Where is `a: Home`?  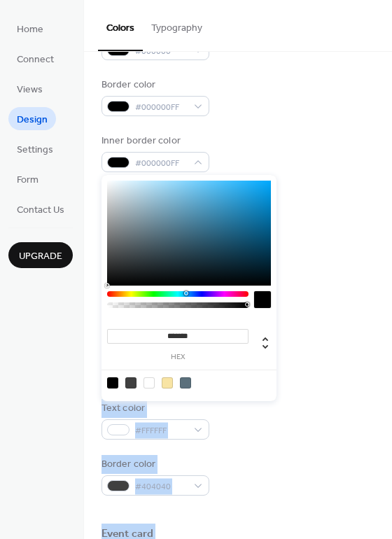 a: Home is located at coordinates (30, 28).